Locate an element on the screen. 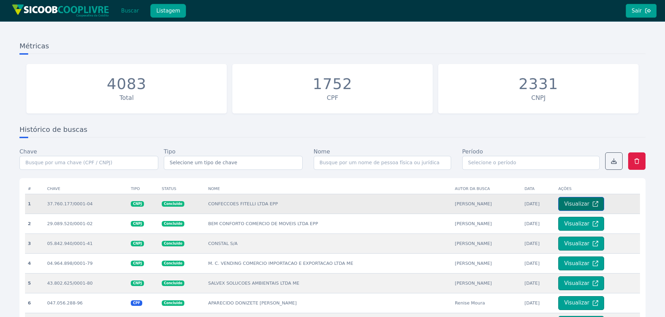  input: Busque por uma chave (CPF / CNPJ) is located at coordinates (89, 163).